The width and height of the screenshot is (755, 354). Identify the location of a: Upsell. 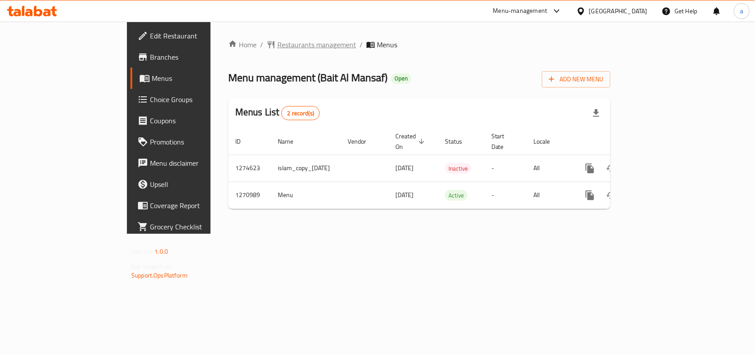
(191, 184).